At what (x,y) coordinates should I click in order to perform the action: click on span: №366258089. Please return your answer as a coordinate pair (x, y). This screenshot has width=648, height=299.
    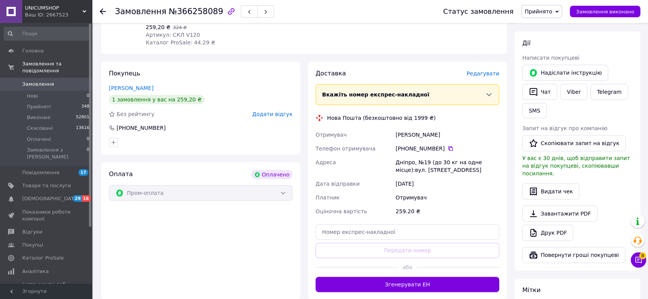
    Looking at the image, I should click on (196, 12).